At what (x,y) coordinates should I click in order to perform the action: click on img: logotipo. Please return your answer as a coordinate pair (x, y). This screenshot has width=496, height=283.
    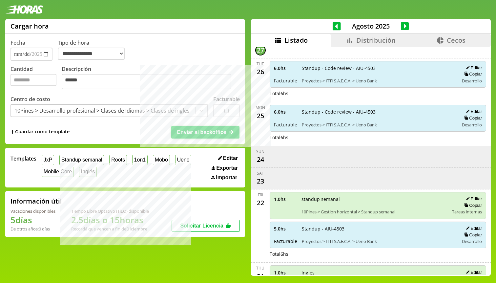
    Looking at the image, I should click on (24, 10).